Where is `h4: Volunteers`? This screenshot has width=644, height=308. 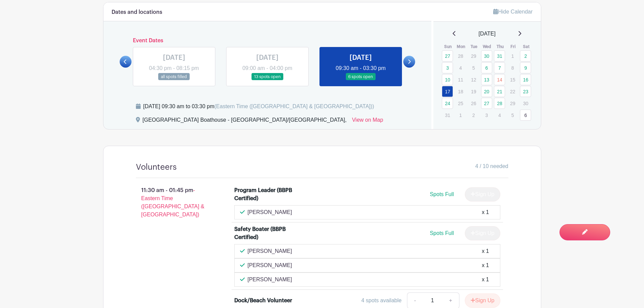
h4: Volunteers is located at coordinates (156, 167).